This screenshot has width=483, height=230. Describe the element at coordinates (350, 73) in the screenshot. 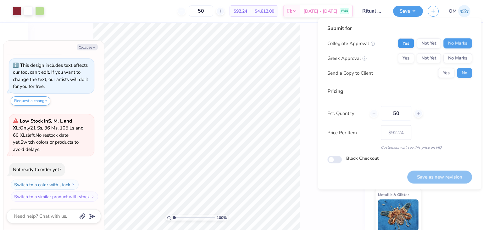

I see `div: Send a Copy to Client` at that location.